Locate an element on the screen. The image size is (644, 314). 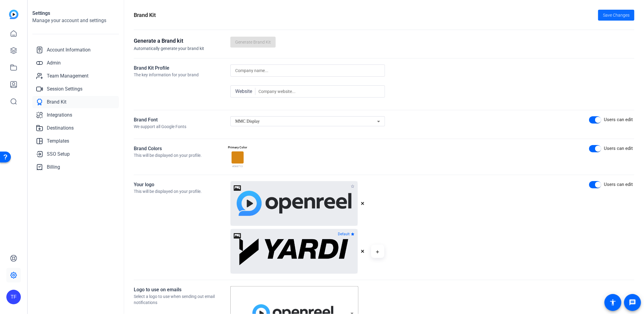
div: Logo to use on emails is located at coordinates (182, 290).